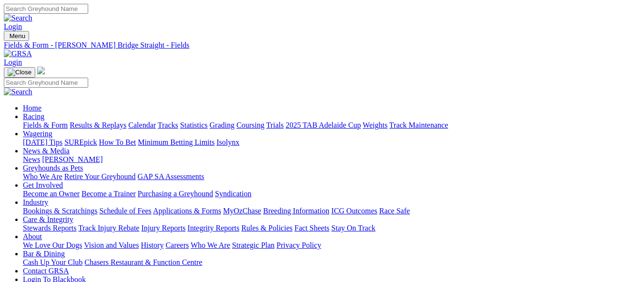 The image size is (644, 282). Describe the element at coordinates (332, 246) in the screenshot. I see `div: About` at that location.